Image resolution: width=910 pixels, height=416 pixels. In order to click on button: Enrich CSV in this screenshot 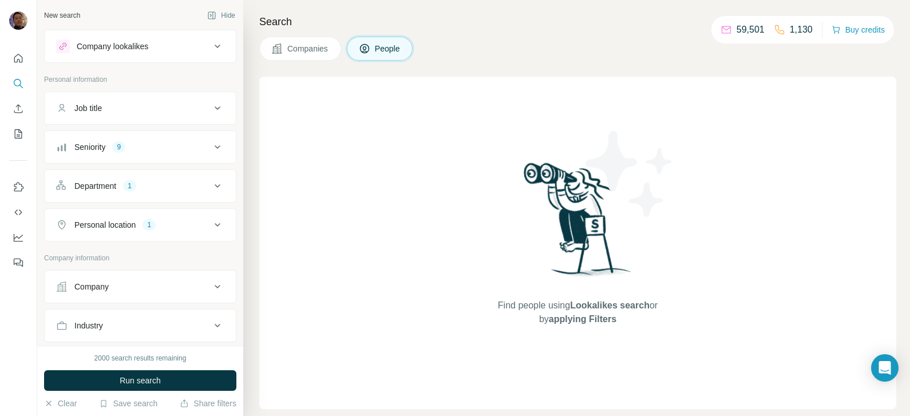, I will do `click(18, 109)`.